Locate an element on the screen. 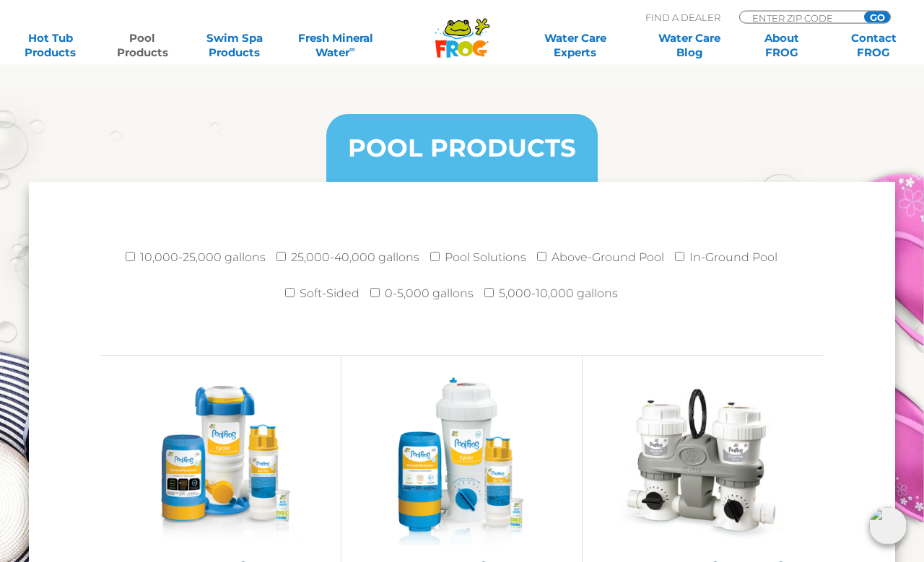  a: Fresh MineralWater∞ is located at coordinates (336, 45).